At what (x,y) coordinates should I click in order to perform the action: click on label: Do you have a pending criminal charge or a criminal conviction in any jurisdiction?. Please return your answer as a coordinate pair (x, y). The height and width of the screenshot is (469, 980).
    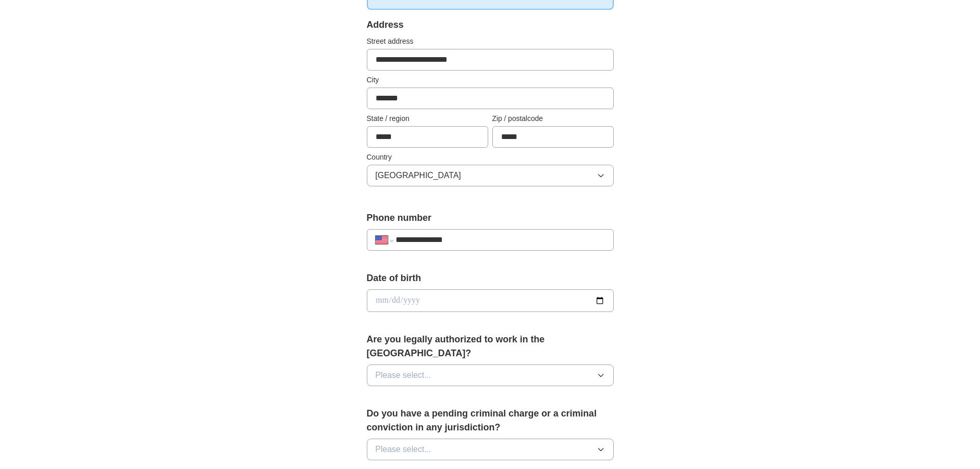
    Looking at the image, I should click on (490, 420).